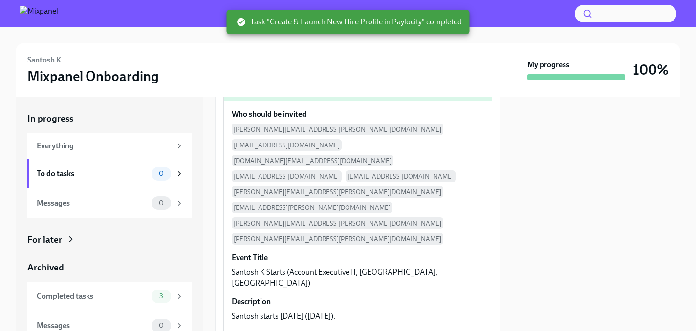  I want to click on a: In progress, so click(109, 119).